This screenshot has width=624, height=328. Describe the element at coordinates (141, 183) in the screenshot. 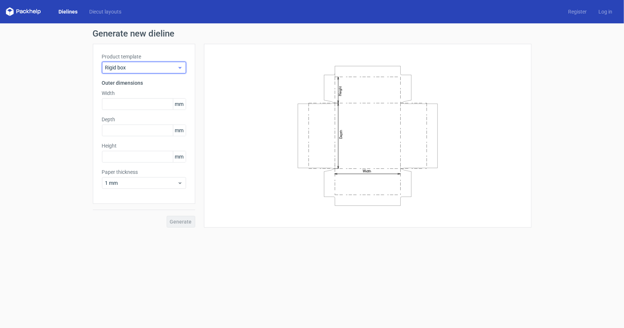

I see `span: 1 mm` at that location.